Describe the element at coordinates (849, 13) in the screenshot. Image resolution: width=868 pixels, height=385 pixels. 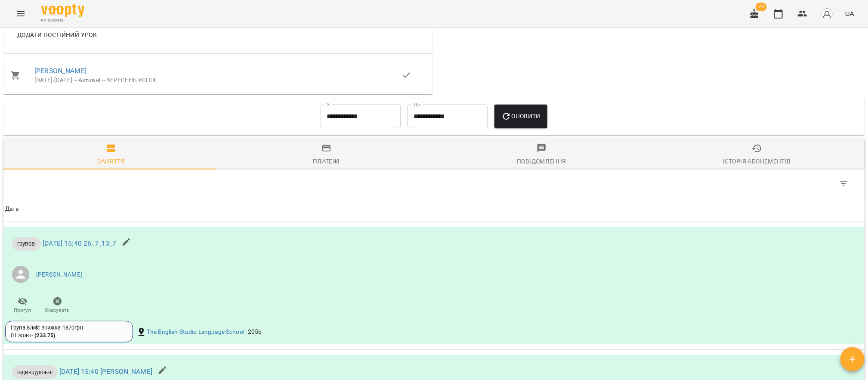
I see `button: UA` at that location.